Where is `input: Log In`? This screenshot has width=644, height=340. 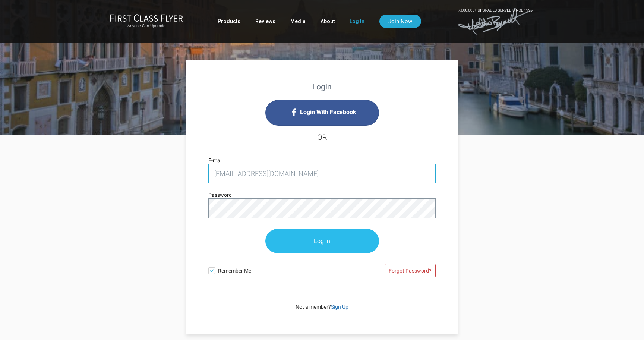
input: Log In is located at coordinates (322, 241).